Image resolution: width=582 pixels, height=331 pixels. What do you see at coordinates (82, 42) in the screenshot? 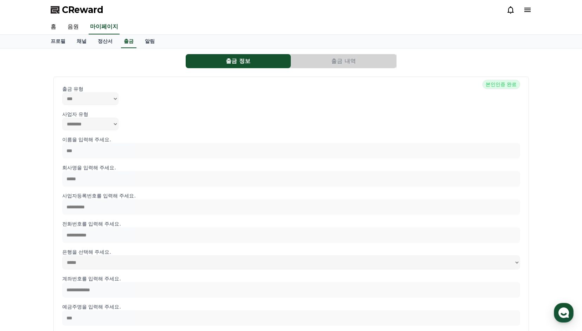
I see `a: 채널` at bounding box center [82, 42].